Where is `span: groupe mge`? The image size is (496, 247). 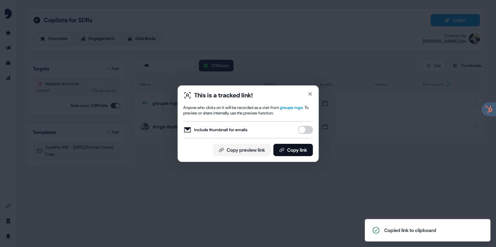 span: groupe mge is located at coordinates (292, 108).